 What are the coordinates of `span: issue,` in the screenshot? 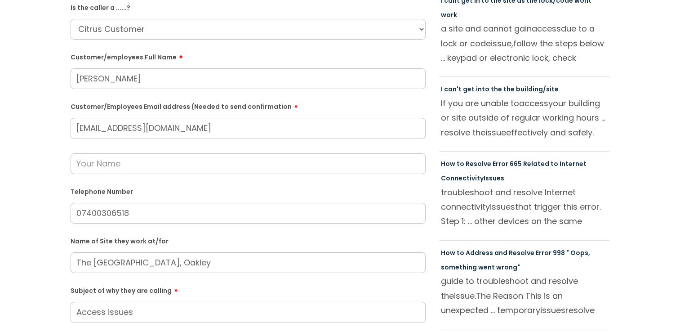 It's located at (502, 43).